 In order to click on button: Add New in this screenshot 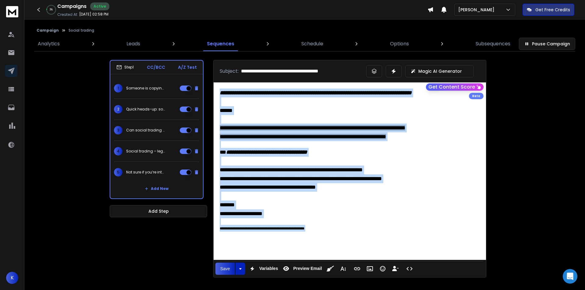, I will do `click(156, 189)`.